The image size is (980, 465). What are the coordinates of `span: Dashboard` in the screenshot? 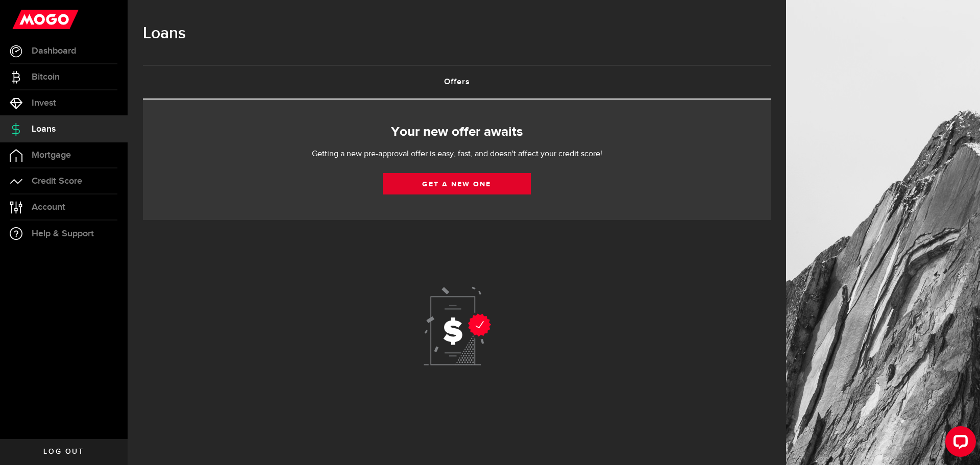 It's located at (54, 51).